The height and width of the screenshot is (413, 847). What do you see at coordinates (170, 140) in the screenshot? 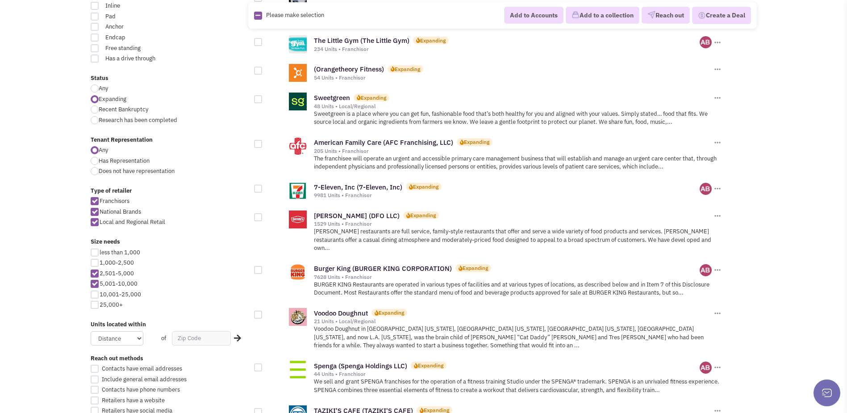
I see `label: Tenant Representation` at bounding box center [170, 140].